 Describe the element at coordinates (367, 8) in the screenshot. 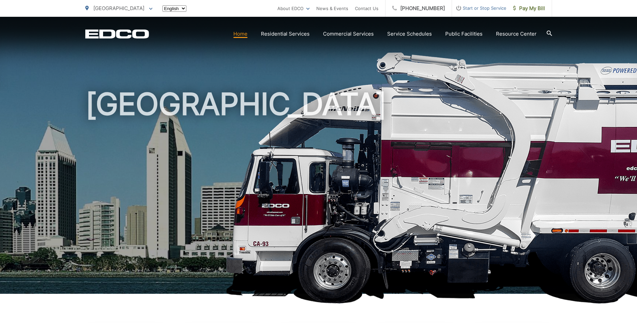

I see `a: Contact Us` at that location.